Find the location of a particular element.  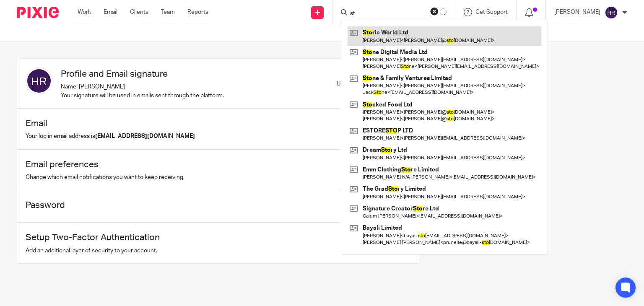

h1: Password is located at coordinates (45, 205).